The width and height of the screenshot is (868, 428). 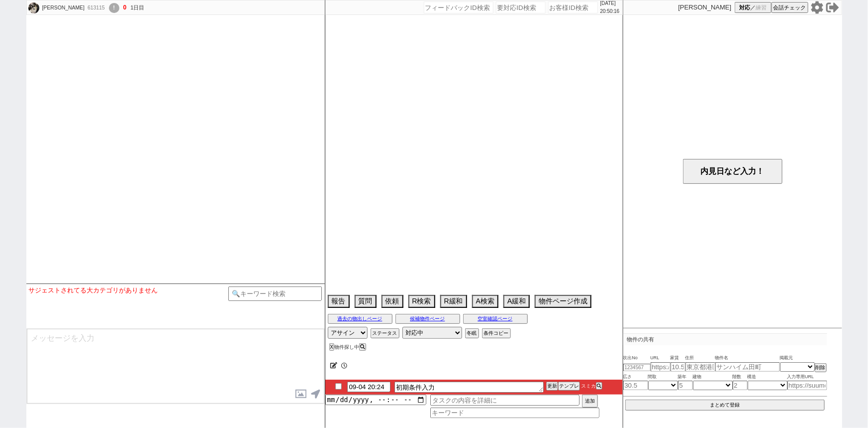 I want to click on button: 物件ページ作成, so click(x=563, y=301).